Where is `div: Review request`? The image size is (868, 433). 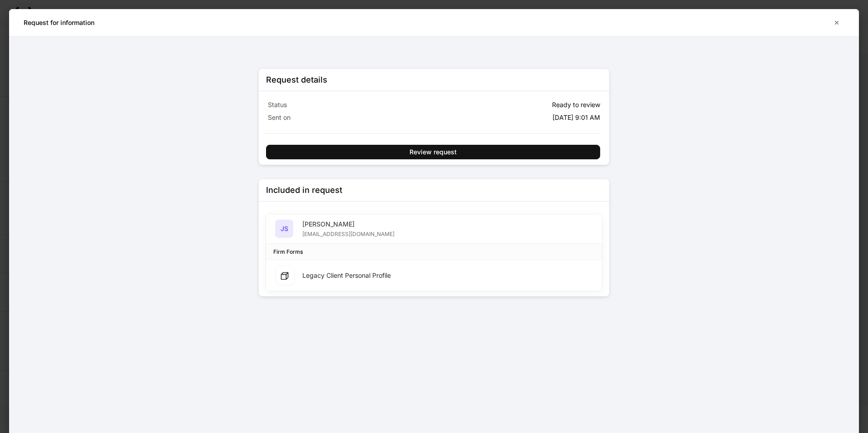
div: Review request is located at coordinates (433, 152).